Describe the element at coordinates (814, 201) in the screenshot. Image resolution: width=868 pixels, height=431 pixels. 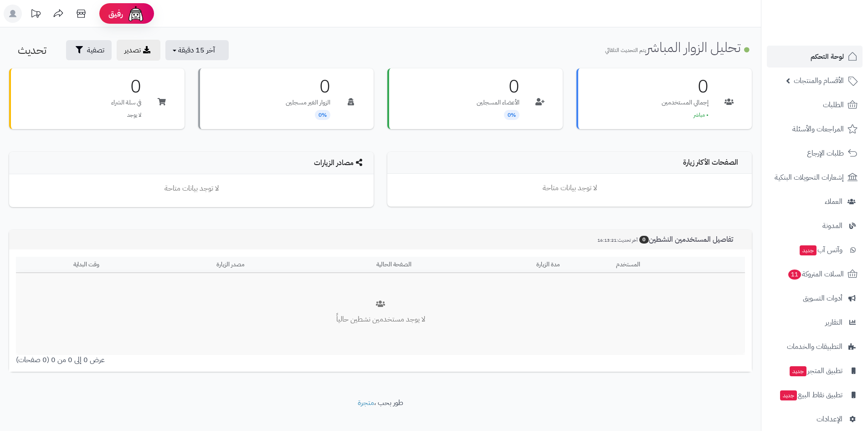
I see `a: العملاء` at that location.